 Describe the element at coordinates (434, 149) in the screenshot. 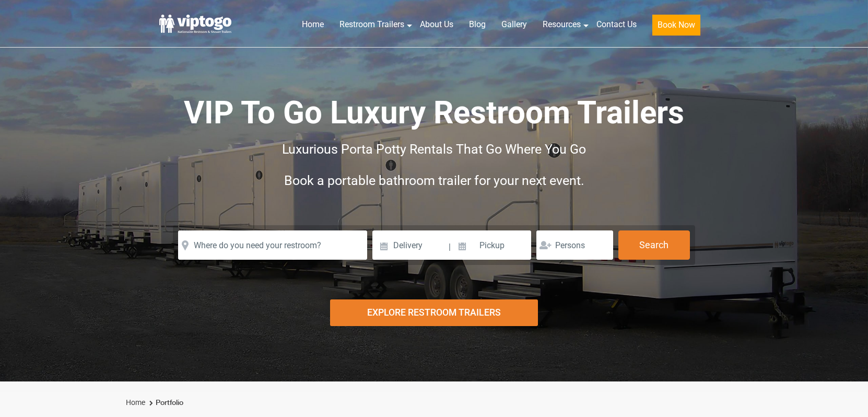

I see `span: Luxurious Porta Potty Rentals That Go Where You Go` at that location.